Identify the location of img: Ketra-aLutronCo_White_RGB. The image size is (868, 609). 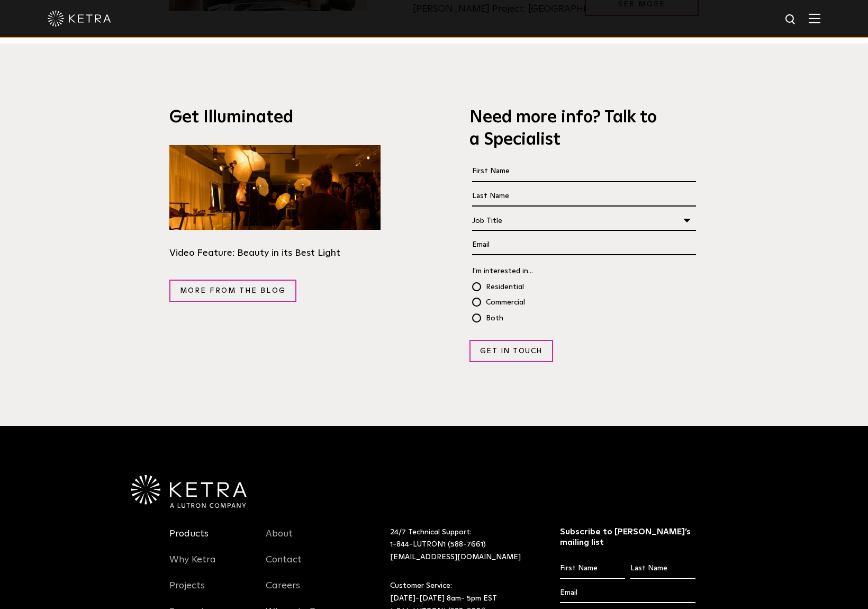
(189, 492).